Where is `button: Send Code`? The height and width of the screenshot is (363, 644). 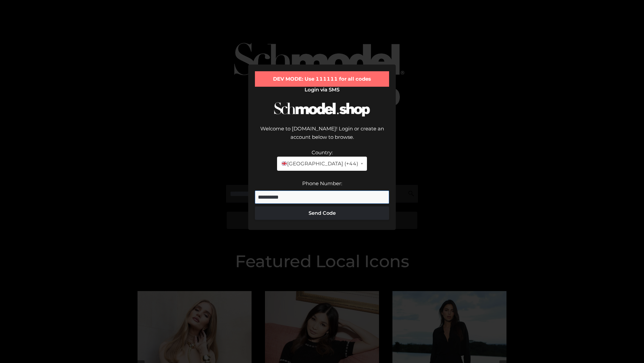
button: Send Code is located at coordinates (322, 213).